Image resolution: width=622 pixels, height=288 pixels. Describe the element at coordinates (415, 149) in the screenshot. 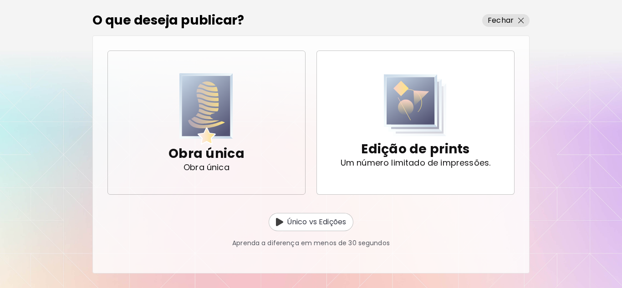

I see `p: Edição de prints` at that location.